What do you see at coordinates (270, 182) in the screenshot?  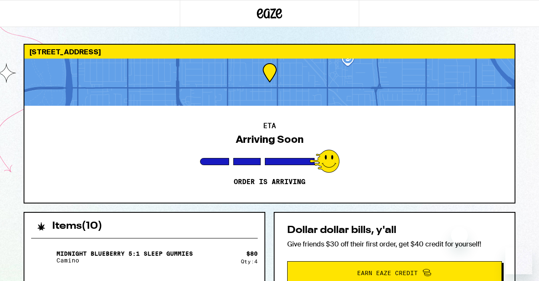 I see `p: Order is arriving` at bounding box center [270, 182].